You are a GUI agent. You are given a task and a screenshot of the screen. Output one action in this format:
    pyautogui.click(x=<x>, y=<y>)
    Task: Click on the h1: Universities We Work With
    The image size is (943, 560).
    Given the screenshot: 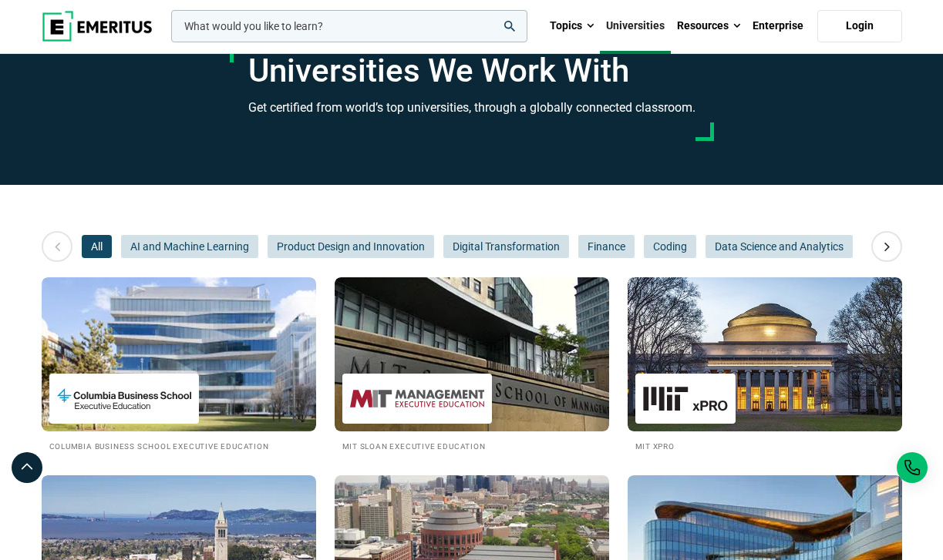 What is the action you would take?
    pyautogui.click(x=472, y=71)
    